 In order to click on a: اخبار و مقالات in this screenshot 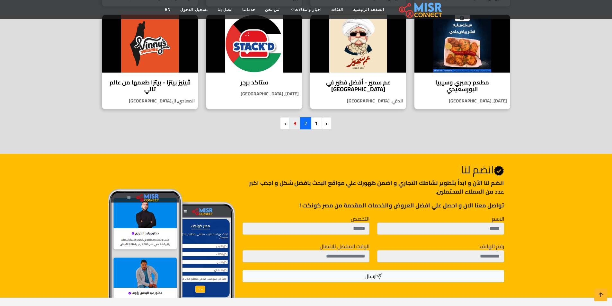, I will do `click(305, 10)`.